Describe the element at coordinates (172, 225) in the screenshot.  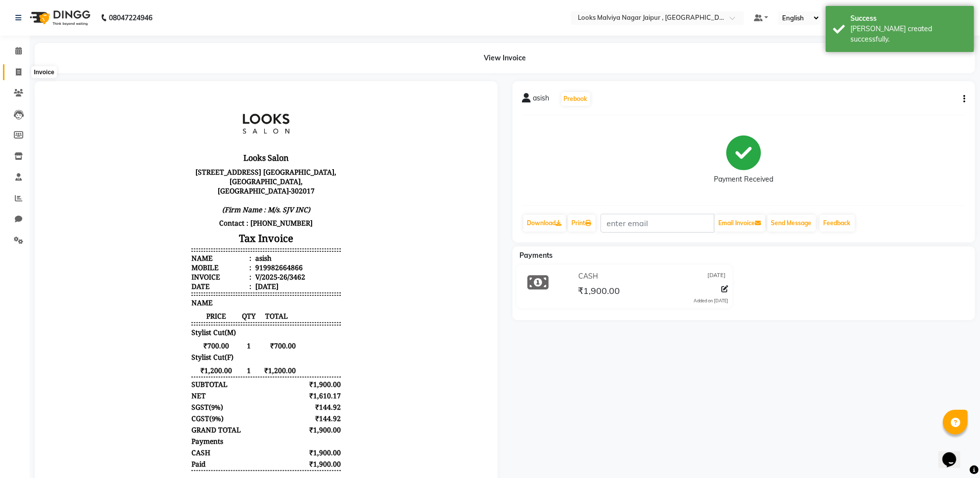
I see `span: PRICE` at that location.